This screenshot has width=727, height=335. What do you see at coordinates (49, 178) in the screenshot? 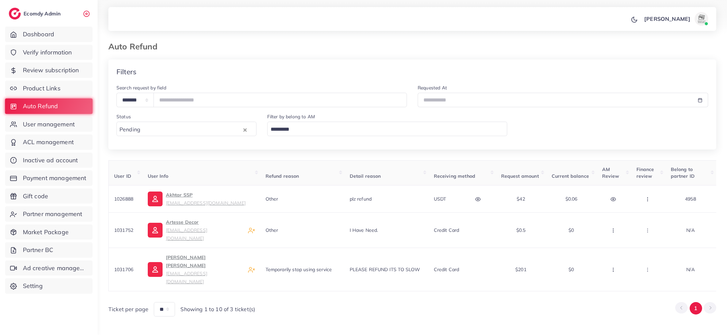
I see `a: Payment management` at bounding box center [49, 178].